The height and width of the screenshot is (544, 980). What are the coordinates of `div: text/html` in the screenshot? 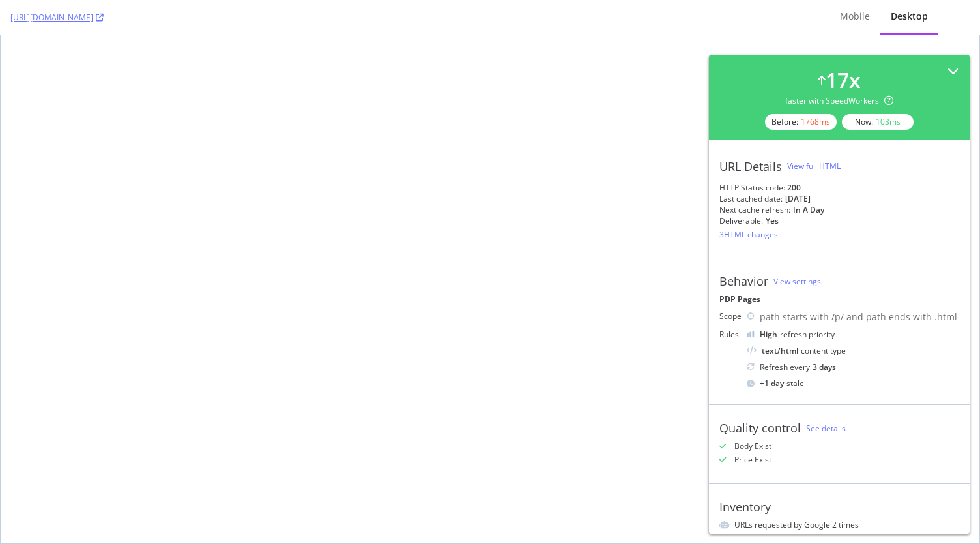 It's located at (780, 350).